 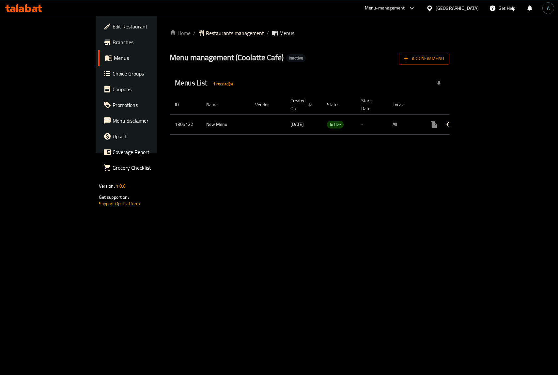 I want to click on span: Coverage Report, so click(x=148, y=152).